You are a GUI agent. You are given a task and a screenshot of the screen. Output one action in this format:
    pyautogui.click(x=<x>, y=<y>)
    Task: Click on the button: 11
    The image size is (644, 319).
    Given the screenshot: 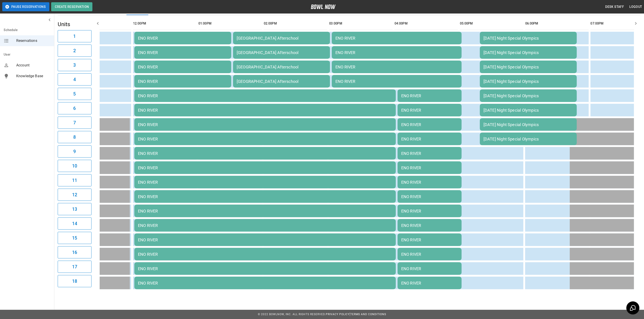 What is the action you would take?
    pyautogui.click(x=75, y=180)
    